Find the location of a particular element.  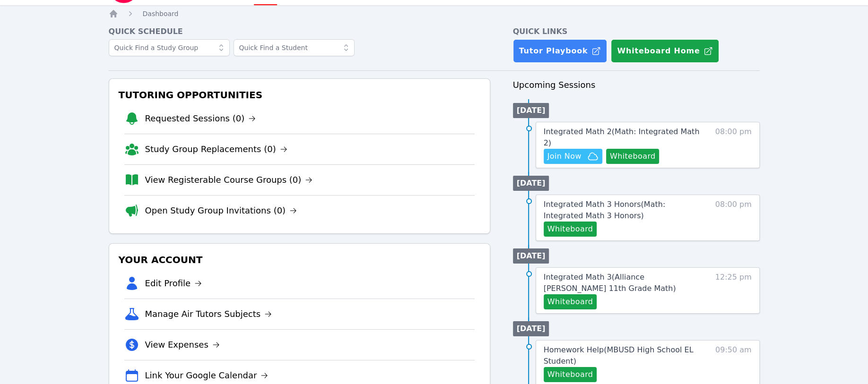

h4: Quick Links is located at coordinates (637, 31).